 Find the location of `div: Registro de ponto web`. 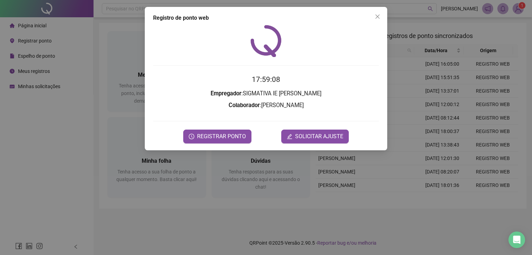

div: Registro de ponto web is located at coordinates (266, 18).